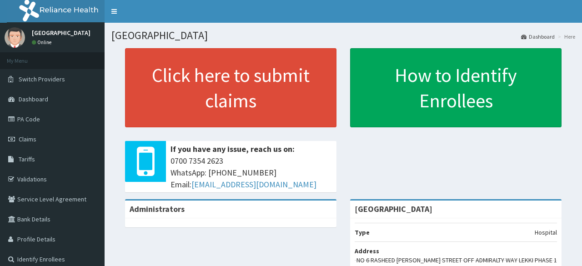 The image size is (582, 266). Describe the element at coordinates (545, 232) in the screenshot. I see `p: Hospital` at that location.